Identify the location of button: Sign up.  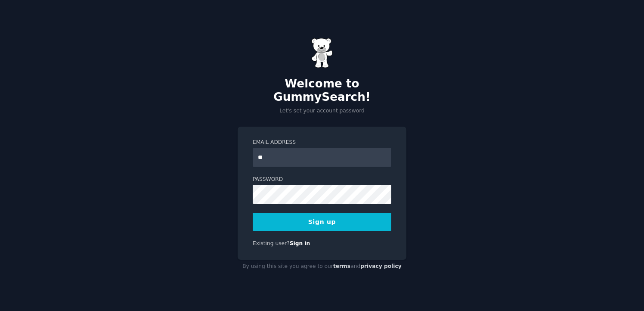
(322, 222).